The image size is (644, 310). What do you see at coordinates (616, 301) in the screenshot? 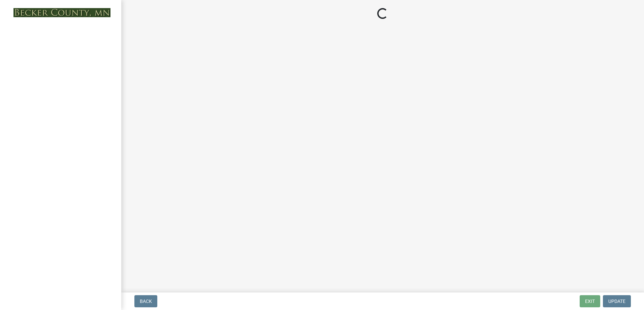
I see `button: Update` at bounding box center [616, 301].